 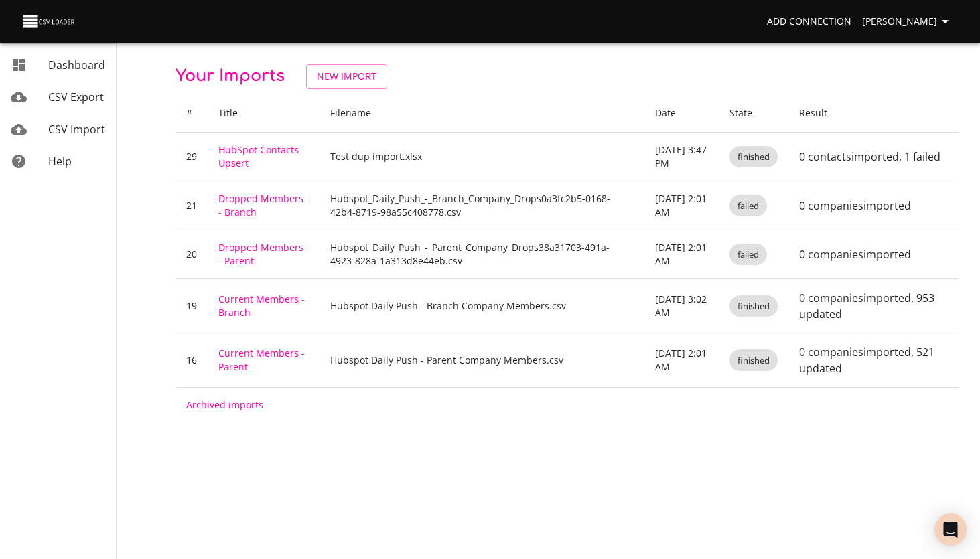 What do you see at coordinates (346, 76) in the screenshot?
I see `span: New Import` at bounding box center [346, 76].